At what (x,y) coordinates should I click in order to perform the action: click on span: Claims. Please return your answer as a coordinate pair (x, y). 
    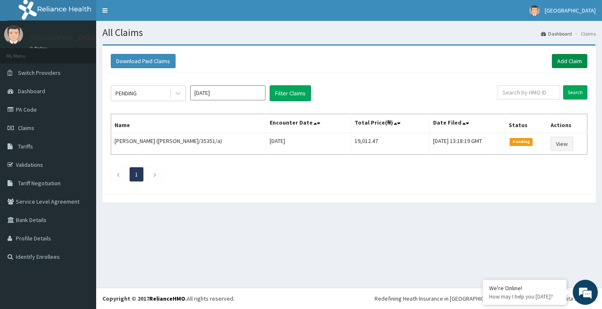
    Looking at the image, I should click on (26, 128).